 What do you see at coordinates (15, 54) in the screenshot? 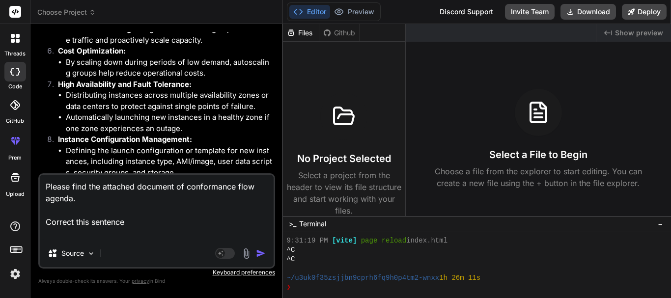
I see `label: threads` at bounding box center [15, 54].